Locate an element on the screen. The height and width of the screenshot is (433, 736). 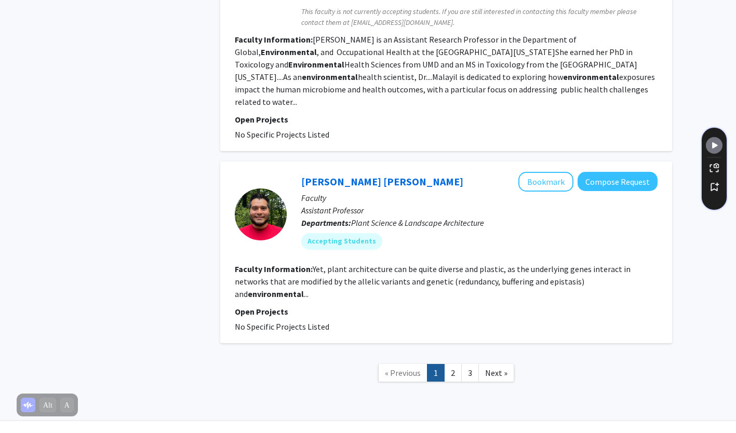
button: Add Daniel Rodriguez Leal to Bookmarks is located at coordinates (546, 182).